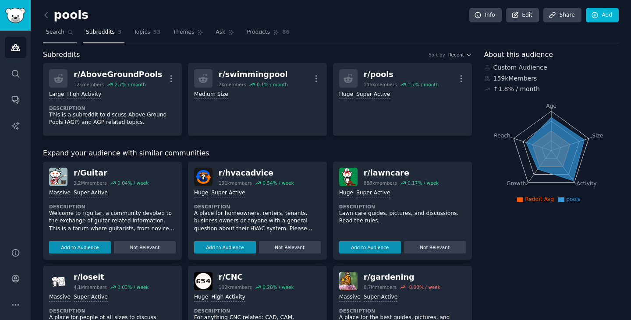 The height and width of the screenshot is (320, 631). What do you see at coordinates (402, 217) in the screenshot?
I see `p: Lawn care guides, pictures, and discussions. Read the rules.` at bounding box center [402, 217].